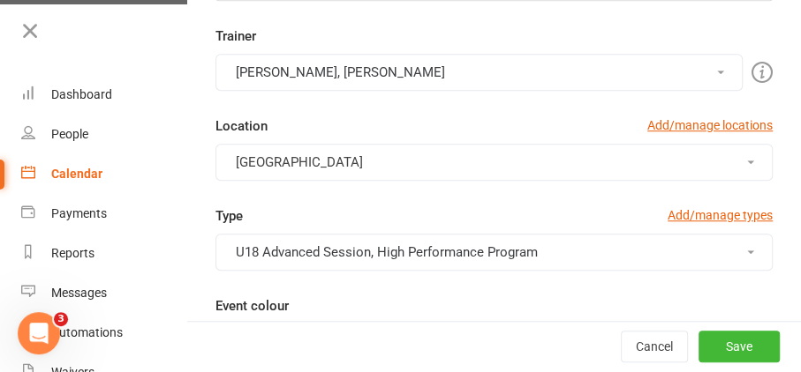  Describe the element at coordinates (710, 125) in the screenshot. I see `a: Add/manage locations` at that location.